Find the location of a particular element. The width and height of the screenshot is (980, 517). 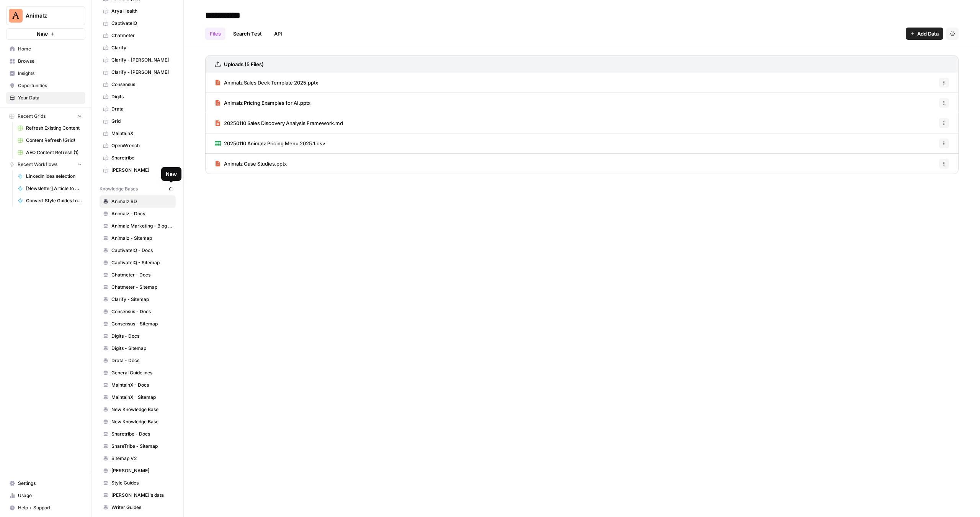

a: Drata - Docs is located at coordinates (138, 361).